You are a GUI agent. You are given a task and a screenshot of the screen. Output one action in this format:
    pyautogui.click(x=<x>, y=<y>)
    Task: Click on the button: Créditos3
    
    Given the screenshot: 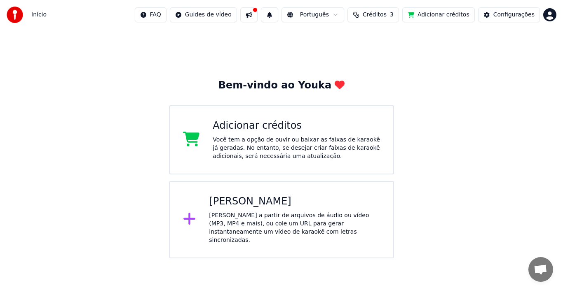 What is the action you would take?
    pyautogui.click(x=373, y=15)
    